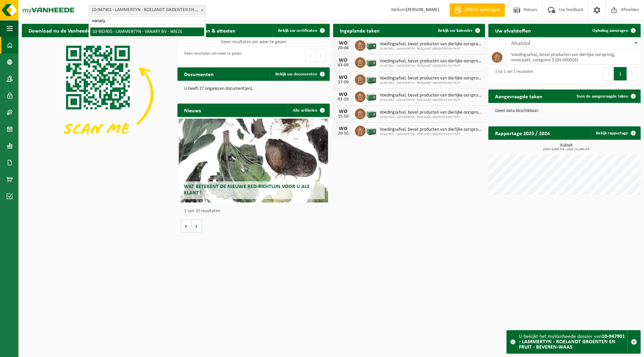 The image size is (644, 357). What do you see at coordinates (253, 160) in the screenshot?
I see `a: Wat betekent de nieuwe RED-richtlijn voor u als klant?` at bounding box center [253, 160].